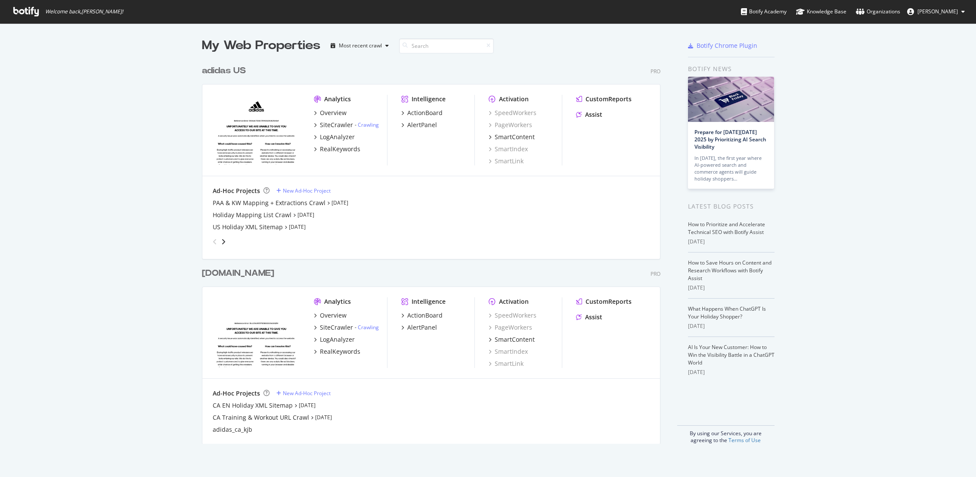 This screenshot has width=976, height=477. What do you see at coordinates (226, 71) in the screenshot?
I see `a: adidas US` at bounding box center [226, 71].